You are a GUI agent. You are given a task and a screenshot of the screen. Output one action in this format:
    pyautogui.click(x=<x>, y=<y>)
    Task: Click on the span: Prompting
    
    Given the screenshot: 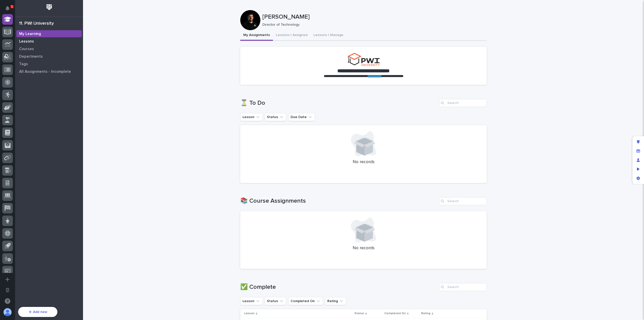 What is the action you would take?
    pyautogui.click(x=82, y=66)
    